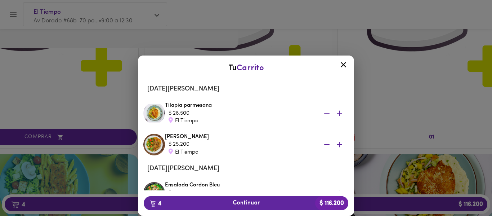 The image size is (492, 216). Describe the element at coordinates (153, 203) in the screenshot. I see `img: cart.png` at that location.